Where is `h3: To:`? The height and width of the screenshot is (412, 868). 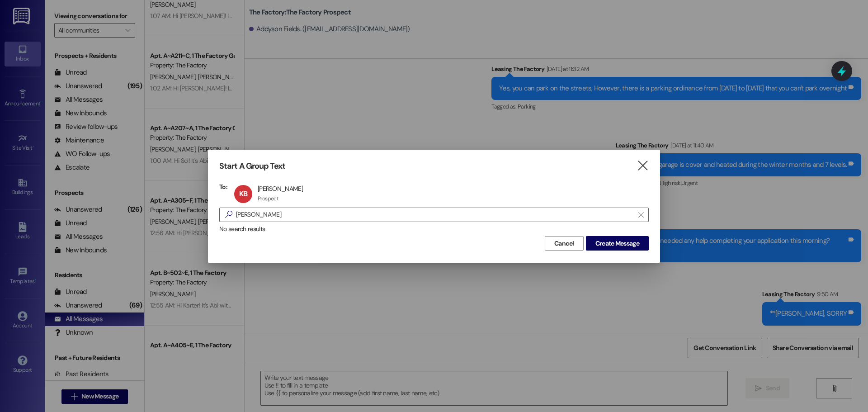
h3: To: is located at coordinates (223, 186).